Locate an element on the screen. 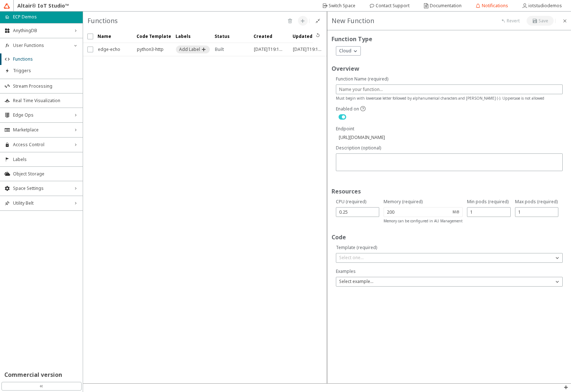 Image resolution: width=571 pixels, height=392 pixels. unity-button: New Function is located at coordinates (303, 21).